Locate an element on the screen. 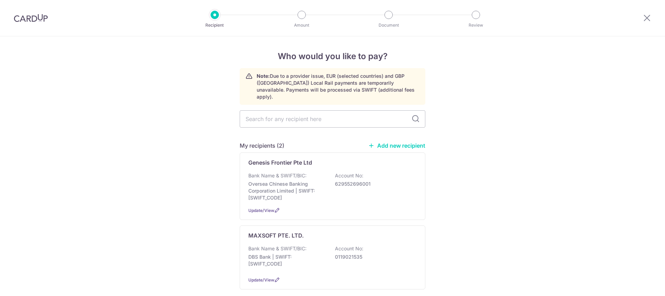 This screenshot has height=296, width=665. input: Search for any recipient here is located at coordinates (332, 119).